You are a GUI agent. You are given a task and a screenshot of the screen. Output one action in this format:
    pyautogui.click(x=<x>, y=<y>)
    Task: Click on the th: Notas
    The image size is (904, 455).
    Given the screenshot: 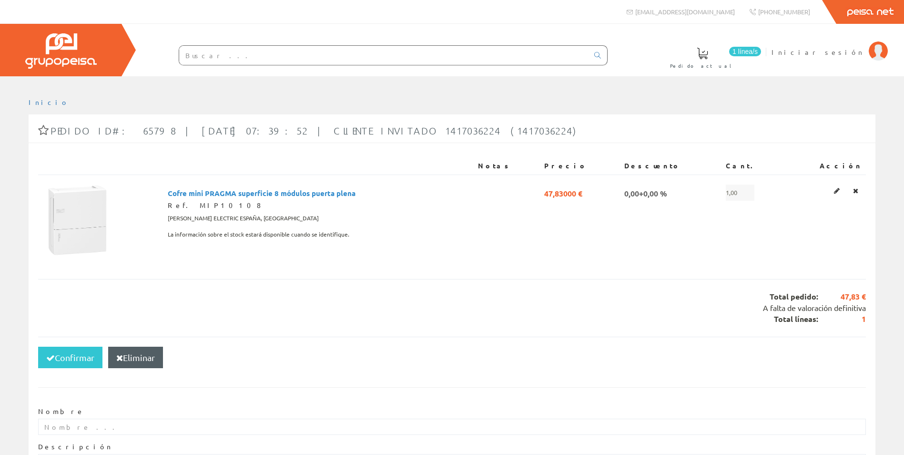 What is the action you would take?
    pyautogui.click(x=507, y=166)
    